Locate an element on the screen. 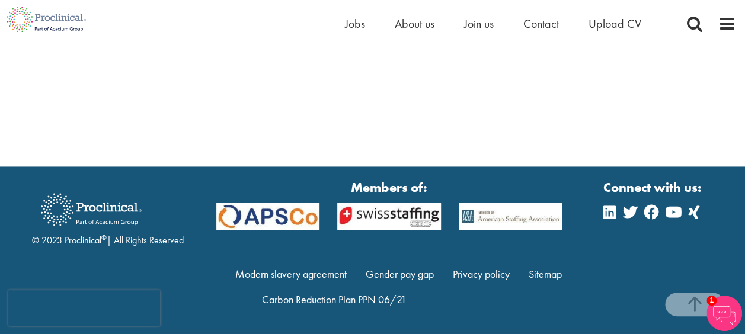 The height and width of the screenshot is (334, 745). a: About us is located at coordinates (414, 24).